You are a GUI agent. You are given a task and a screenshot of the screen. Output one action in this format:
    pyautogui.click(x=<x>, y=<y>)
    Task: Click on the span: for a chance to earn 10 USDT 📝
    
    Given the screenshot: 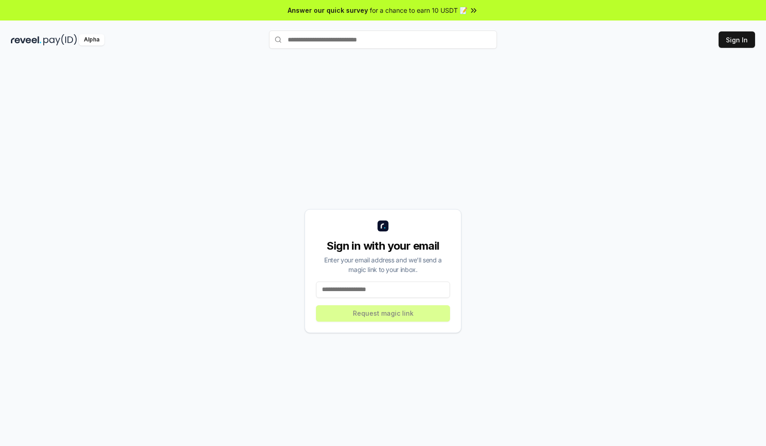 What is the action you would take?
    pyautogui.click(x=418, y=10)
    